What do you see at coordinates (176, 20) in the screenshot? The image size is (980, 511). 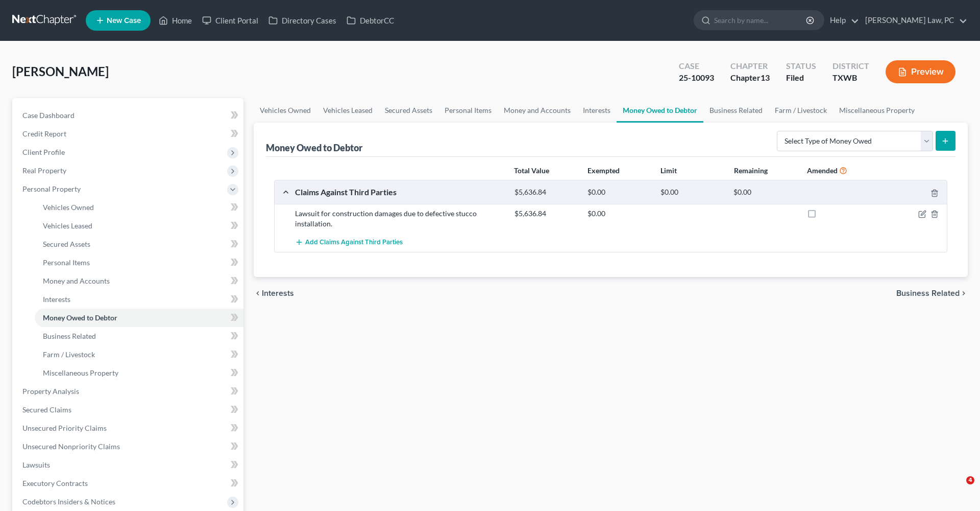 I see `a: Home` at bounding box center [176, 20].